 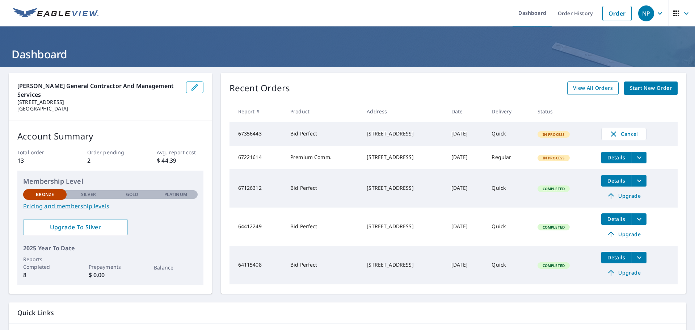 I want to click on p: Prepayments, so click(x=110, y=266).